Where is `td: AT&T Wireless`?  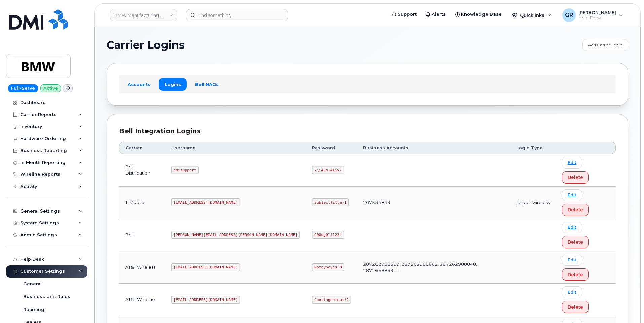
td: AT&T Wireless is located at coordinates (142, 268).